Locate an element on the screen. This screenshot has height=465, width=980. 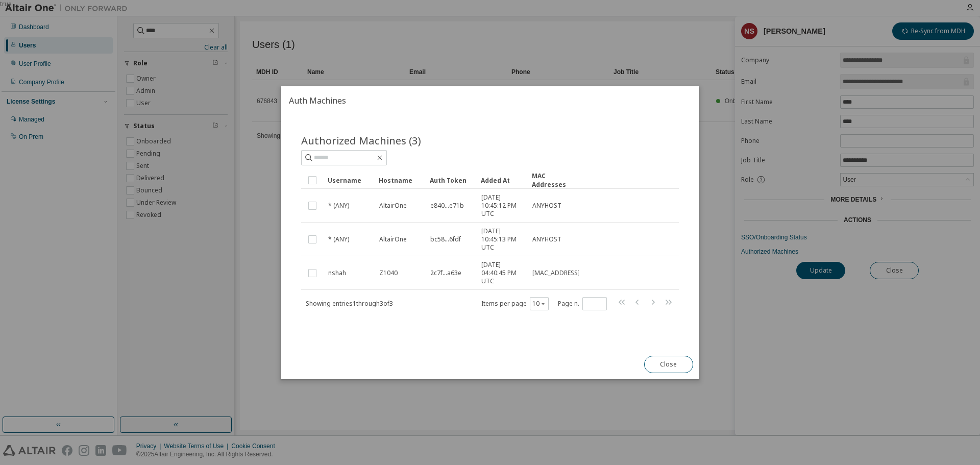
button: Close is located at coordinates (669, 364).